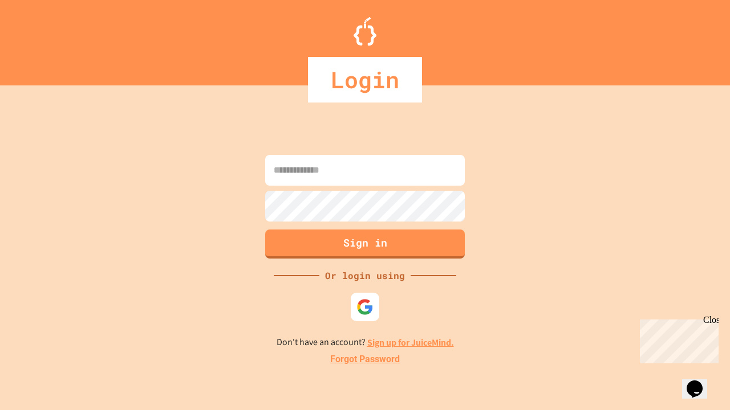  I want to click on img: google-icon.svg, so click(365, 307).